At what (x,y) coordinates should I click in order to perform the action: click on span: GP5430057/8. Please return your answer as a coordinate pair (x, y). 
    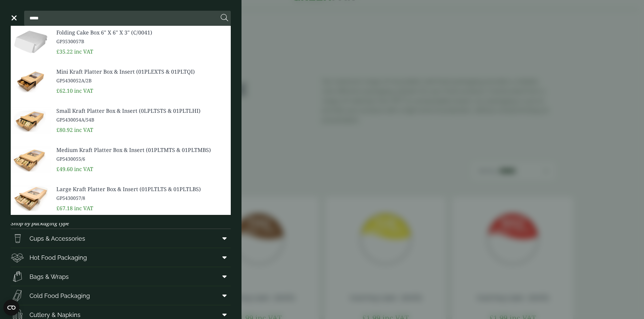
    Looking at the image, I should click on (141, 198).